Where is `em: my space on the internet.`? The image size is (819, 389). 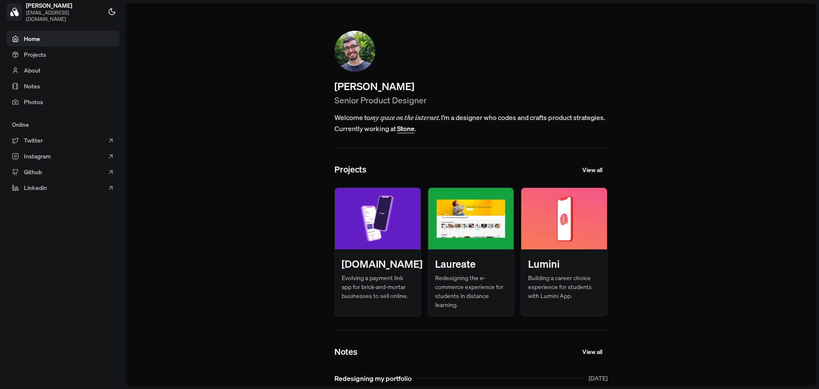
em: my space on the internet. is located at coordinates (406, 117).